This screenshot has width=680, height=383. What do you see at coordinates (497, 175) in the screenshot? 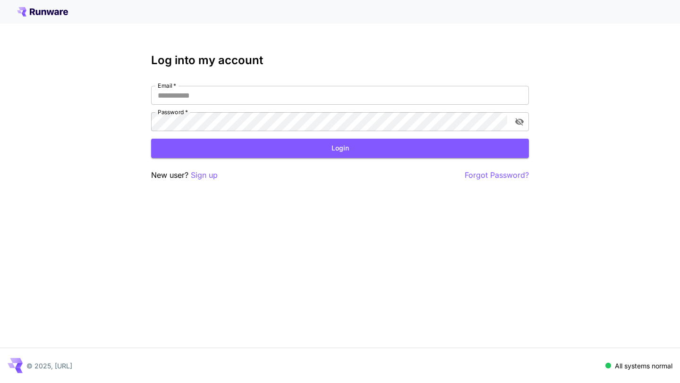
I see `button: Forgot Password?` at bounding box center [497, 175].